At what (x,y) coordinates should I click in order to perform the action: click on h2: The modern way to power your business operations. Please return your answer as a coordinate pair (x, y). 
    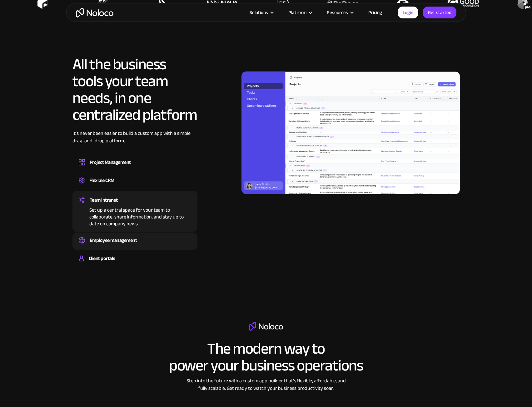
    Looking at the image, I should click on (266, 357).